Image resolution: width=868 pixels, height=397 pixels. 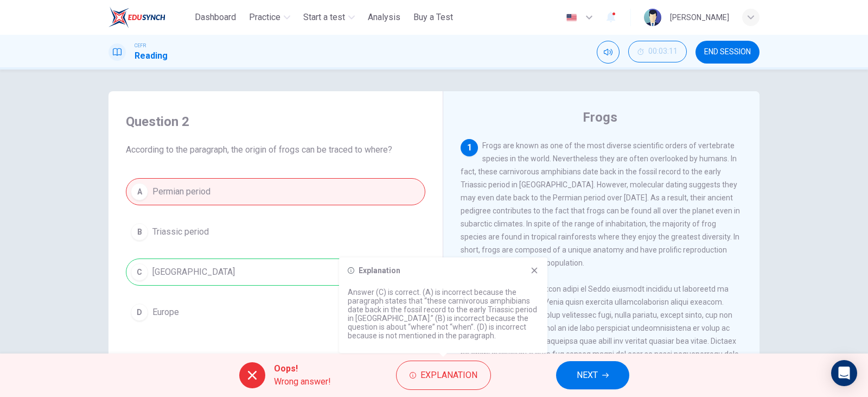 What do you see at coordinates (571, 17) in the screenshot?
I see `img: en` at bounding box center [571, 17].